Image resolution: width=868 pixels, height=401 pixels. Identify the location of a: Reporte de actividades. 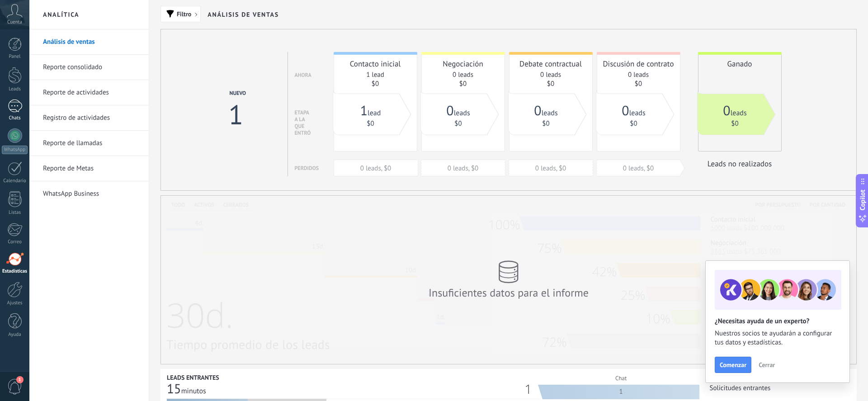
(91, 93).